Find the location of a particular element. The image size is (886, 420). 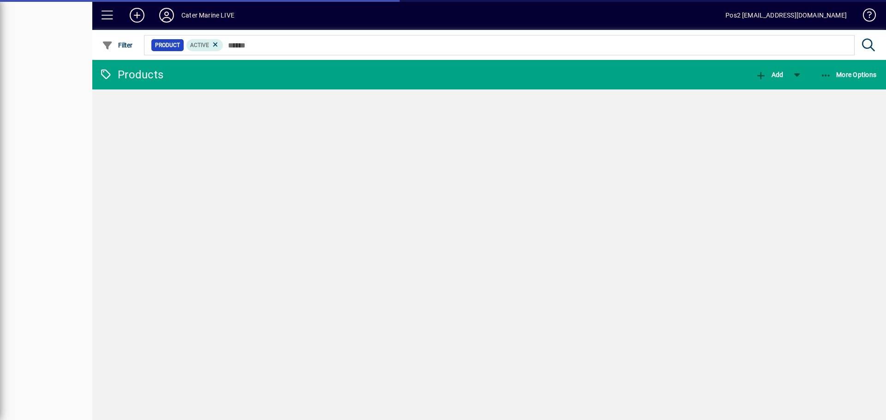

span: Add is located at coordinates (769, 75).